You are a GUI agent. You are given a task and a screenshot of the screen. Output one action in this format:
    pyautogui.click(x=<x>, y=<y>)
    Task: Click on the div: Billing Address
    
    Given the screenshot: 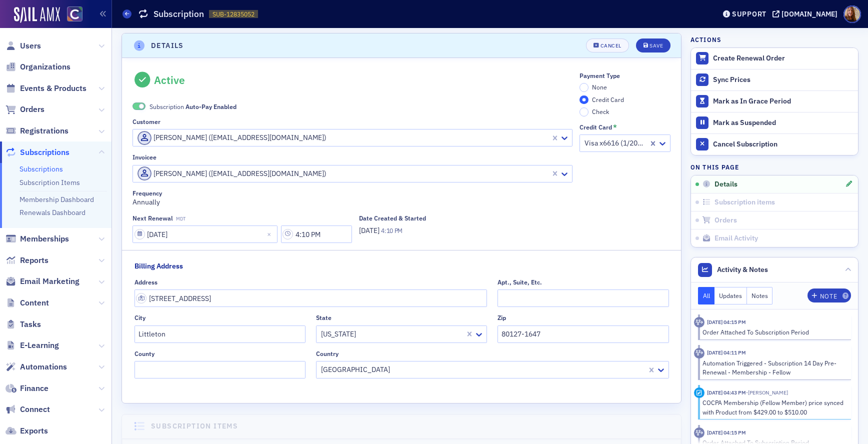 What is the action you would take?
    pyautogui.click(x=158, y=266)
    